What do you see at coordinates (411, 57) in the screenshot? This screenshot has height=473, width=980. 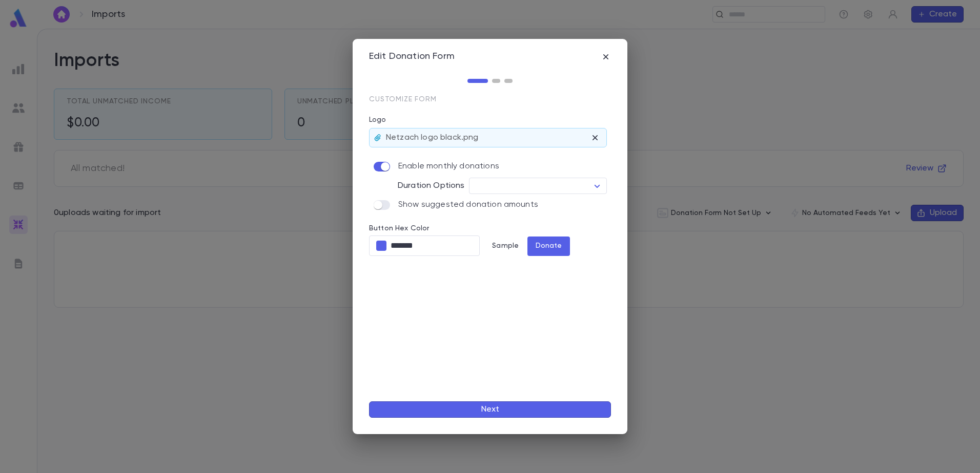 I see `div: Edit Donation Form` at bounding box center [411, 57].